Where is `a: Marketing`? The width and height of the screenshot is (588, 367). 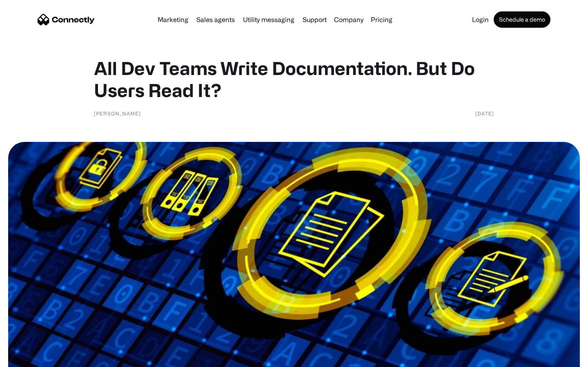 a: Marketing is located at coordinates (173, 20).